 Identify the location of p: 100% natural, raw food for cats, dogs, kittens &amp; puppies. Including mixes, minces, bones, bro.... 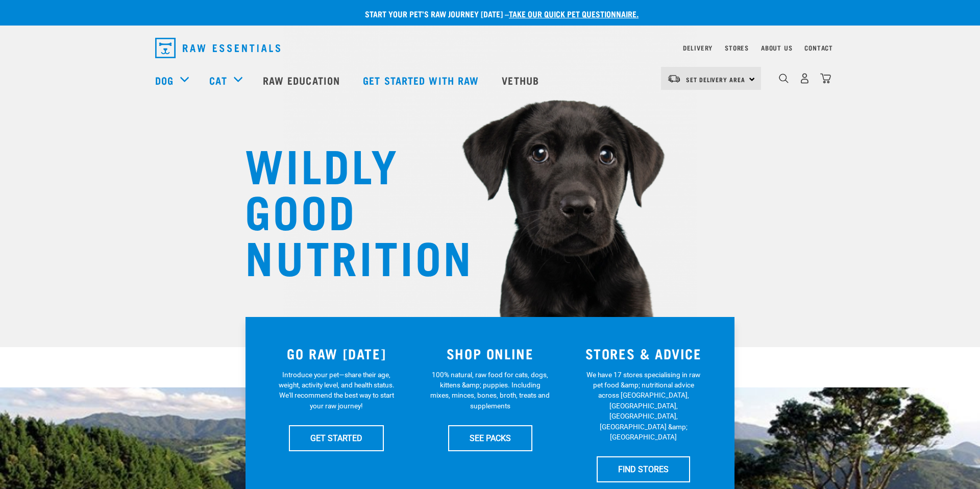
(490, 391).